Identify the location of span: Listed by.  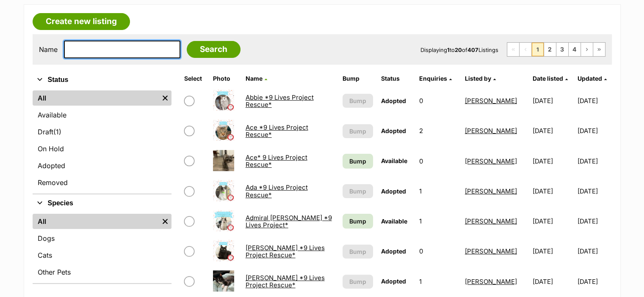
(478, 78).